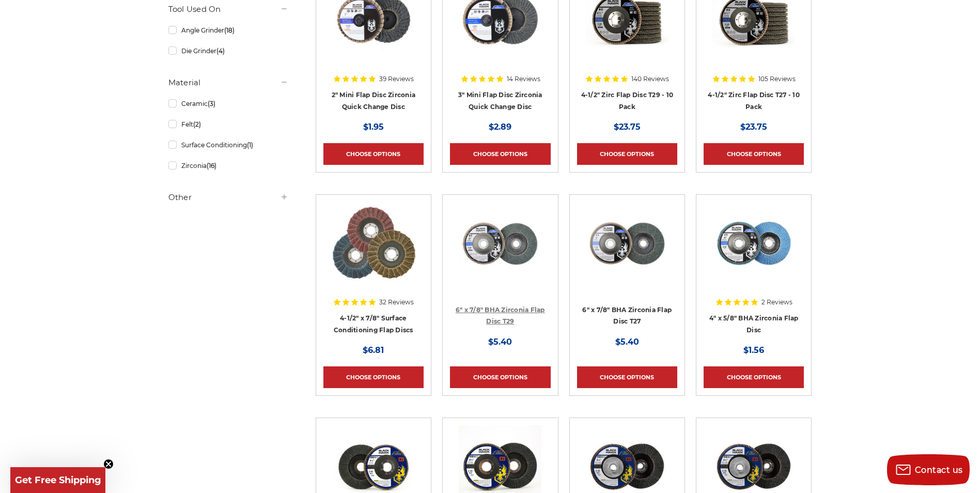  What do you see at coordinates (108, 464) in the screenshot?
I see `button: Close teaser` at bounding box center [108, 464].